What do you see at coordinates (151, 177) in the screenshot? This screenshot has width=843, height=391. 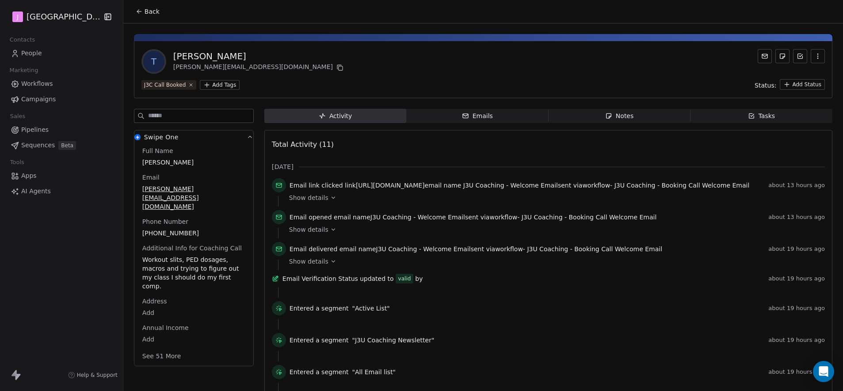 I see `span: Email` at bounding box center [151, 177].